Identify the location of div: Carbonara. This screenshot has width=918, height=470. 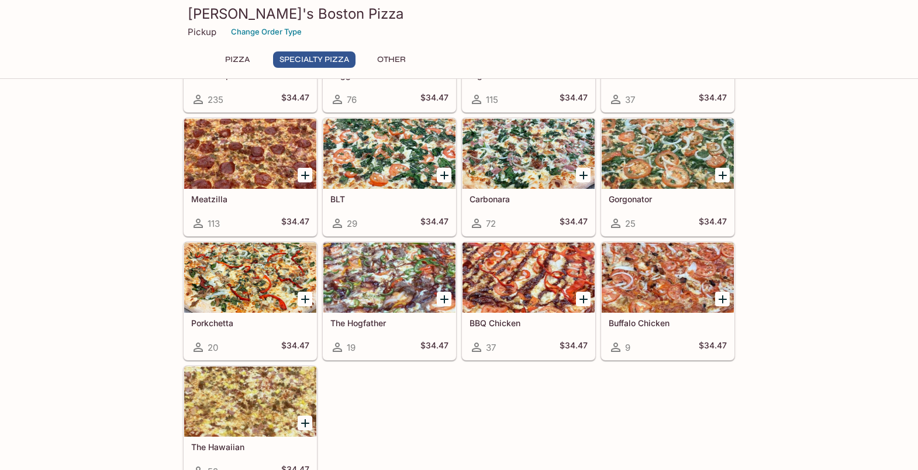
(528, 154).